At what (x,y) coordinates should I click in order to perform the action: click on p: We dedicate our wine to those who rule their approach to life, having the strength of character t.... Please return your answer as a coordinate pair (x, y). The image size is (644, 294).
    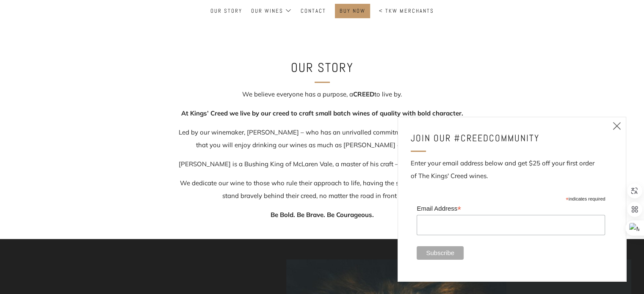
    Looking at the image, I should click on (322, 190).